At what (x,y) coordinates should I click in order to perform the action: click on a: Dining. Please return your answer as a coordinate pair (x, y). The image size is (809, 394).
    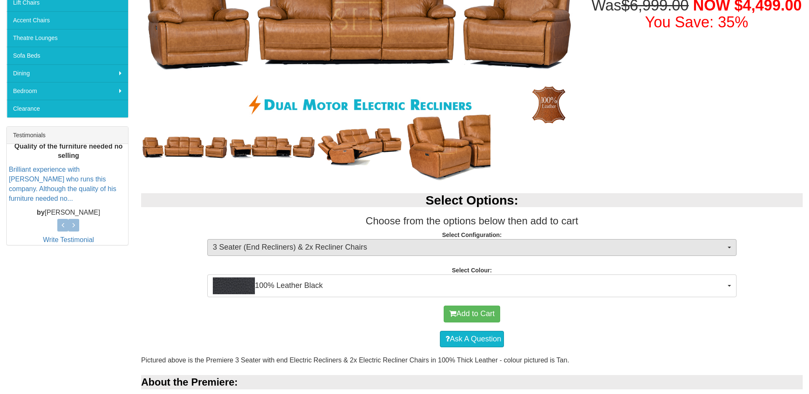
    Looking at the image, I should click on (67, 73).